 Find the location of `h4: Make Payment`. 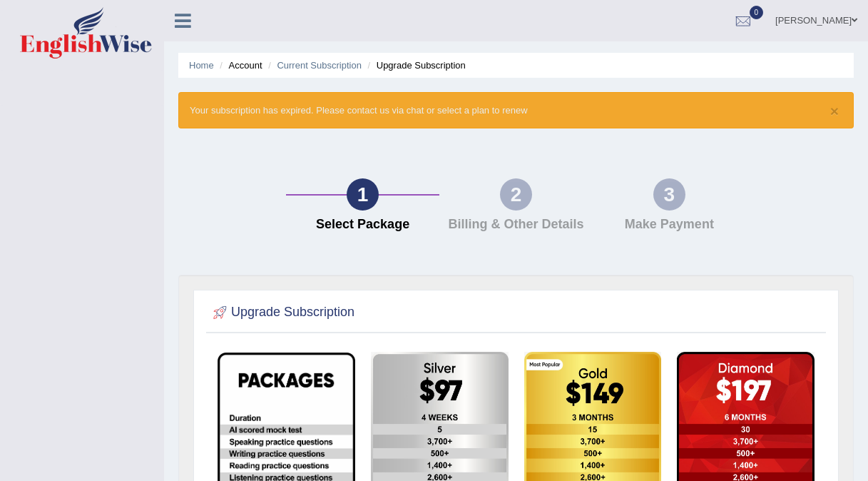

h4: Make Payment is located at coordinates (670, 225).